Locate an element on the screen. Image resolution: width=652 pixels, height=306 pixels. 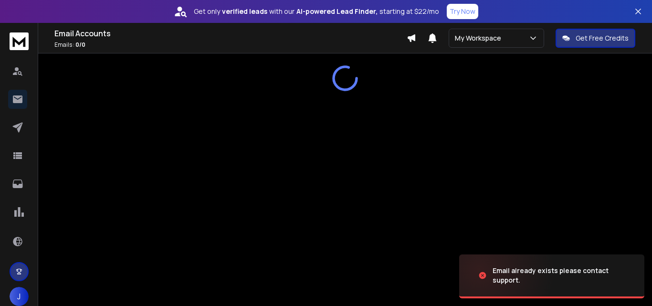
p: My Workspace is located at coordinates (480, 38).